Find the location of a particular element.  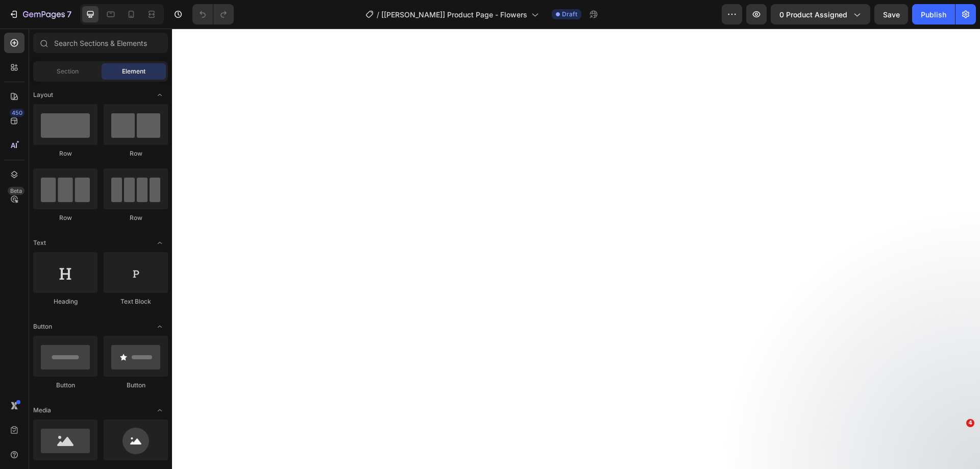

span: Layout is located at coordinates (43, 95).